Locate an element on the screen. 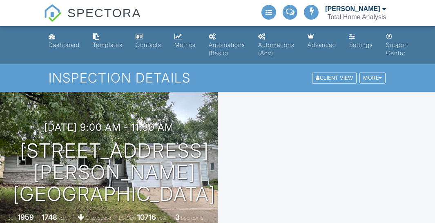 Image resolution: width=435 pixels, height=223 pixels. h1: Inspection Details is located at coordinates (217, 78).